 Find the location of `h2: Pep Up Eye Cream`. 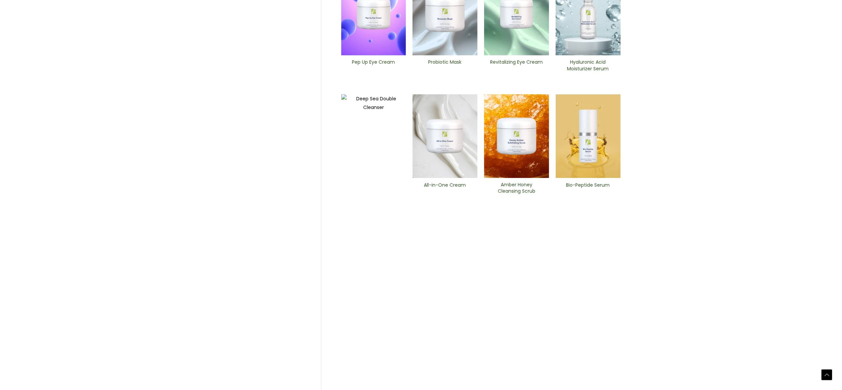

h2: Pep Up Eye Cream is located at coordinates (373, 65).